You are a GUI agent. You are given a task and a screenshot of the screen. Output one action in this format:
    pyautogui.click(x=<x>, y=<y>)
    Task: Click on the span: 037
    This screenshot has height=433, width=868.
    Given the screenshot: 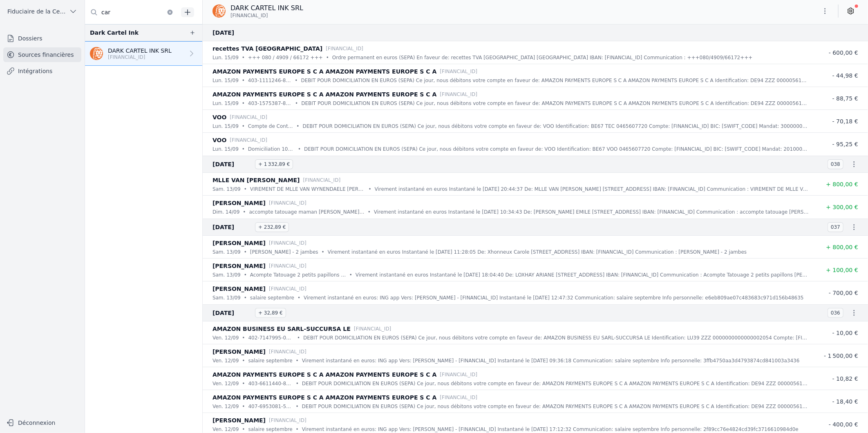 What is the action you would take?
    pyautogui.click(x=835, y=227)
    